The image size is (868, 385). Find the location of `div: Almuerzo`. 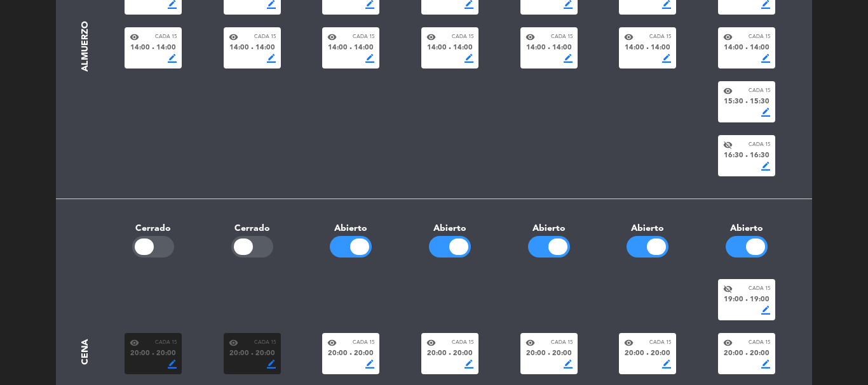

div: Almuerzo is located at coordinates (85, 46).